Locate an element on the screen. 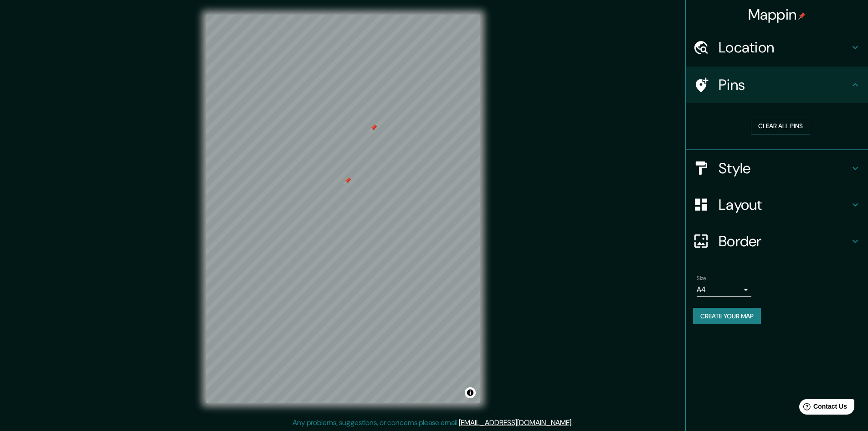  h4: Mappin is located at coordinates (777, 14).